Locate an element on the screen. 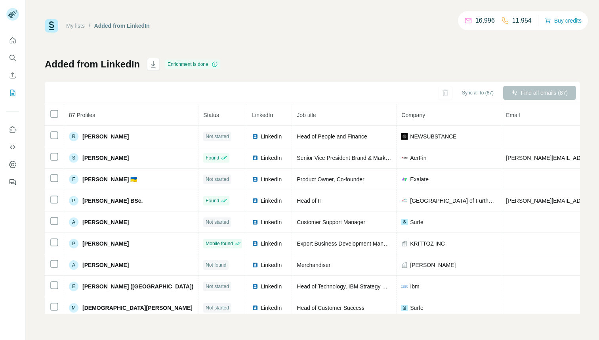 This screenshot has width=599, height=340. span: Exalate is located at coordinates (419, 179).